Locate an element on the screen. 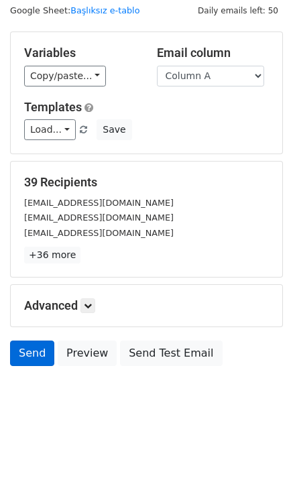  a: +36 more is located at coordinates (52, 255).